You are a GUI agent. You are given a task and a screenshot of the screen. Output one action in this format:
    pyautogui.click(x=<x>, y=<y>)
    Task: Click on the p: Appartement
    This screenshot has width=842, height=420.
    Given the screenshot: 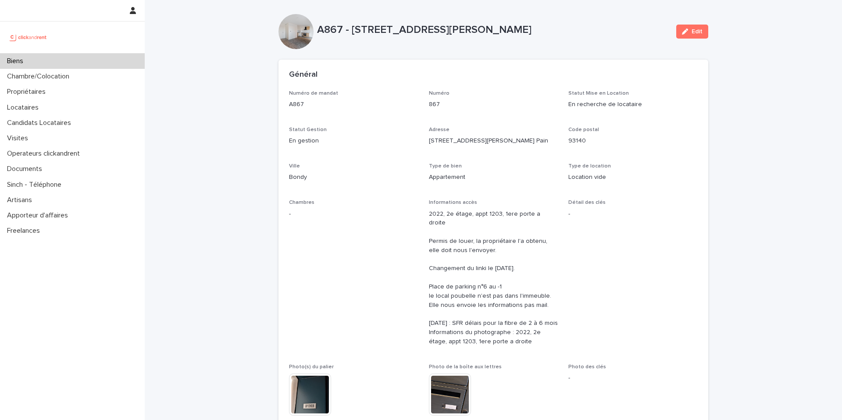 What is the action you would take?
    pyautogui.click(x=494, y=177)
    